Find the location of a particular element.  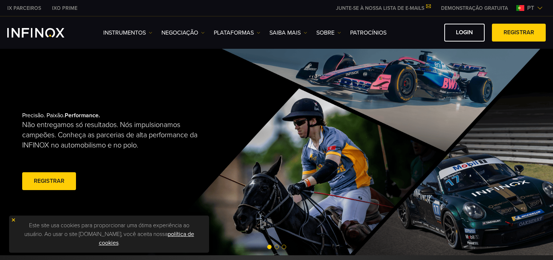

a: SOBRE is located at coordinates (329, 33).